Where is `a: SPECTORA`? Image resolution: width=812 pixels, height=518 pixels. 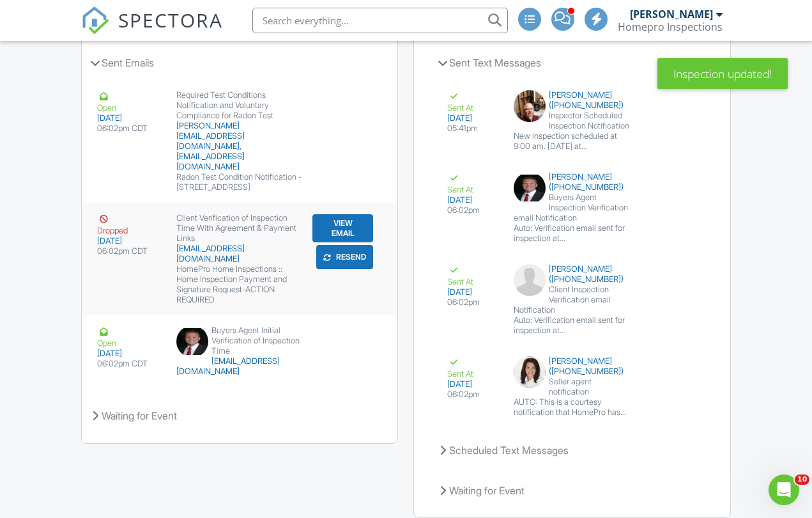 a: SPECTORA is located at coordinates (152, 31).